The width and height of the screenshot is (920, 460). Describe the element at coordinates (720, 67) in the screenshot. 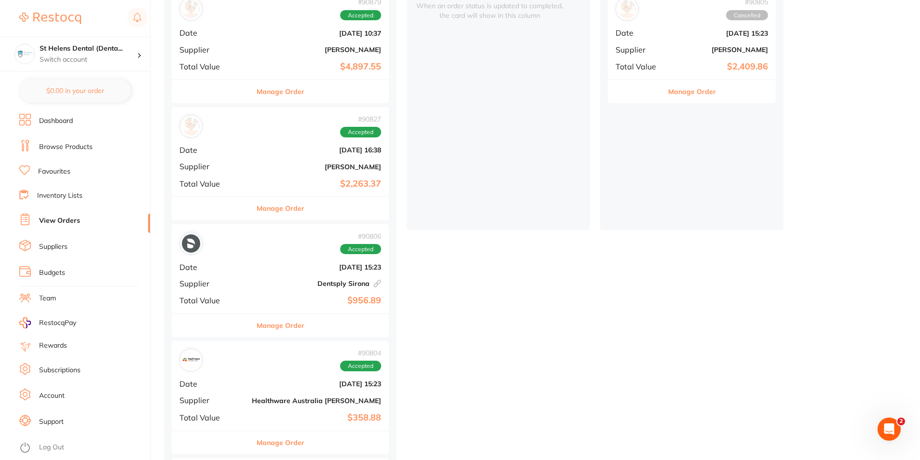

I see `b: $2,409.86` at that location.